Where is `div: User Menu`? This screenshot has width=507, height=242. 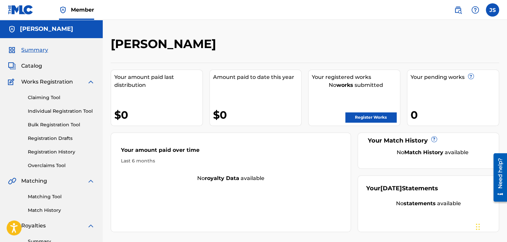
div: User Menu is located at coordinates (492, 10).